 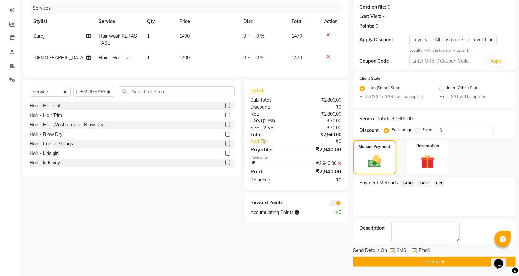 I want to click on div: Last Visit:, so click(x=371, y=16).